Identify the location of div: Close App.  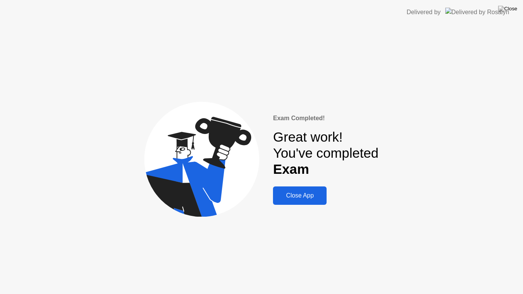
(300, 196).